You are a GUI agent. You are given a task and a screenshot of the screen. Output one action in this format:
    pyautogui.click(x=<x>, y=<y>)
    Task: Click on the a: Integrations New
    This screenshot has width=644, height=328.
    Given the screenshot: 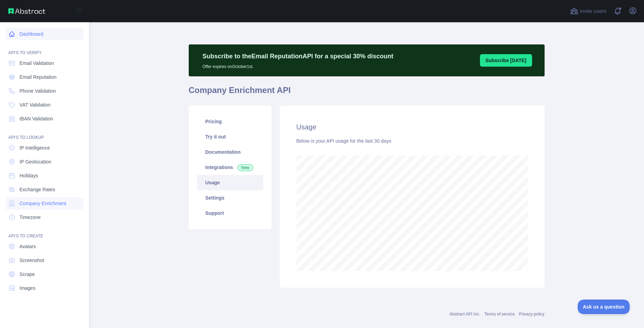 What is the action you would take?
    pyautogui.click(x=230, y=167)
    